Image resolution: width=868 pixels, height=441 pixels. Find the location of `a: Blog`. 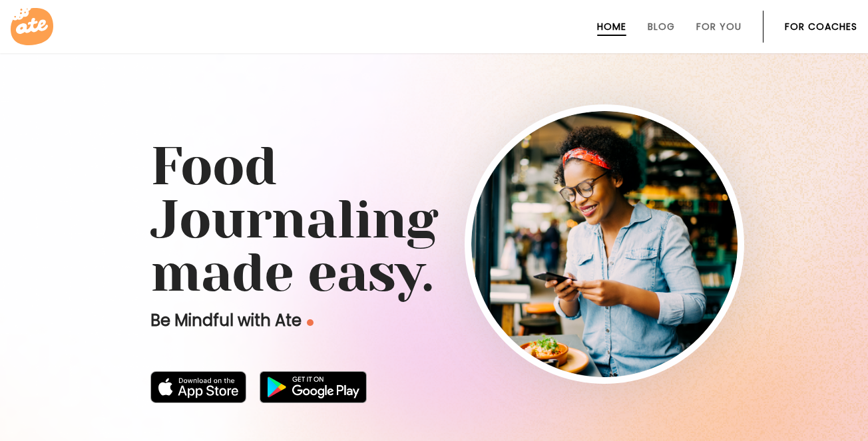

a: Blog is located at coordinates (661, 27).